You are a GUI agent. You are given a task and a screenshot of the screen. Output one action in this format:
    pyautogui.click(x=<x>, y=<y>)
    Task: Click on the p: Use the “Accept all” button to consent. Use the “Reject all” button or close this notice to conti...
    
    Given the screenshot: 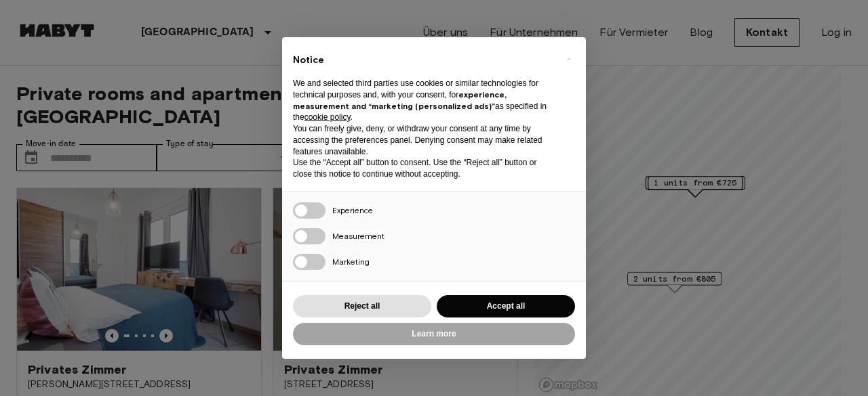 What is the action you would take?
    pyautogui.click(x=423, y=169)
    